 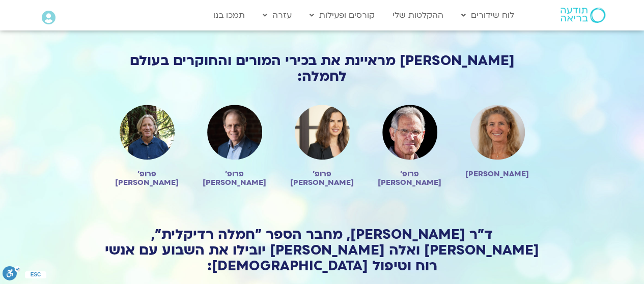 What do you see at coordinates (229, 15) in the screenshot?
I see `a: תמכו בנו` at bounding box center [229, 15].